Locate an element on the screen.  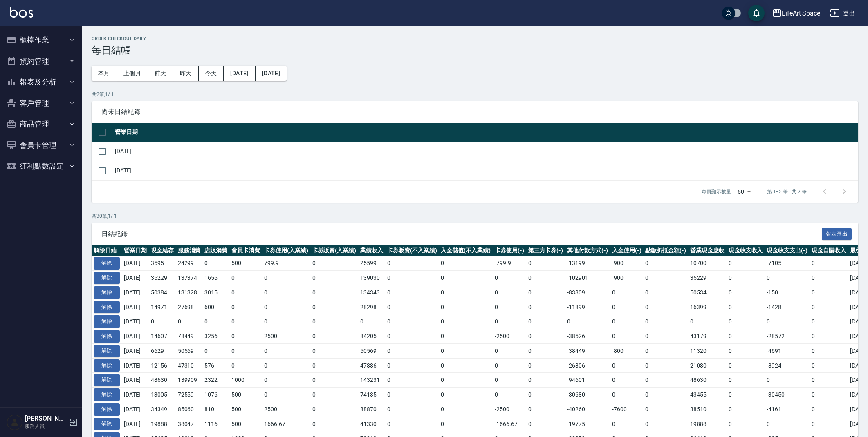
th: 卡券使用(入業績) is located at coordinates (286, 251).